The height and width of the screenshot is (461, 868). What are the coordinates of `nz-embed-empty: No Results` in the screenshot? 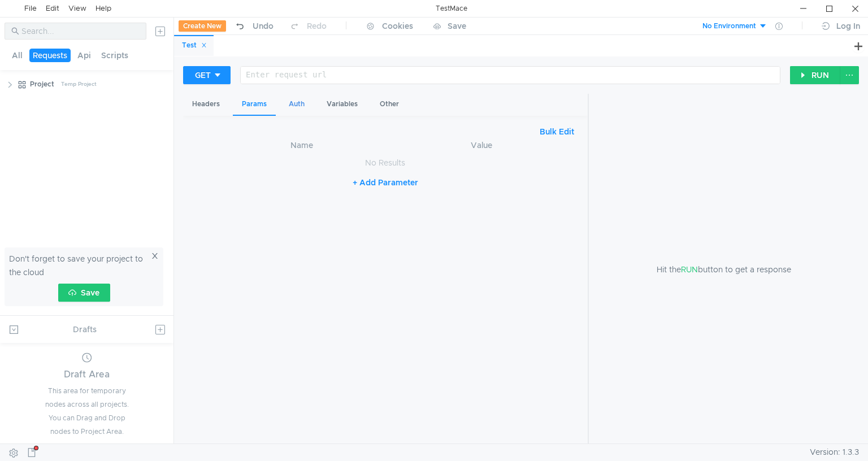 It's located at (385, 163).